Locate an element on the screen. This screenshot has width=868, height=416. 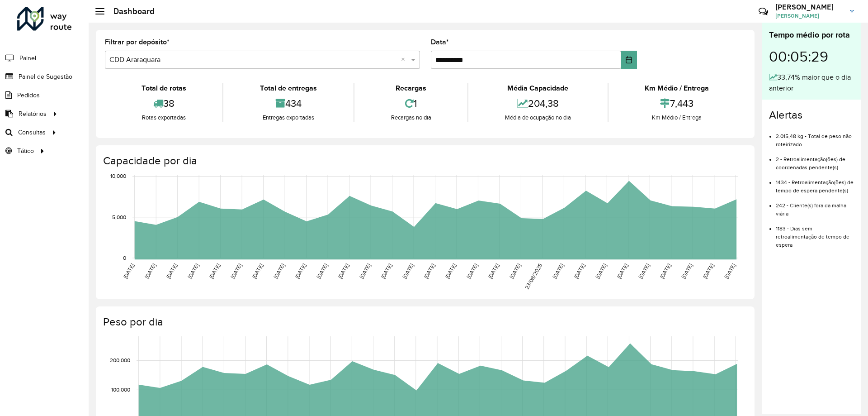
label: Filtrar por depósito is located at coordinates (137, 42).